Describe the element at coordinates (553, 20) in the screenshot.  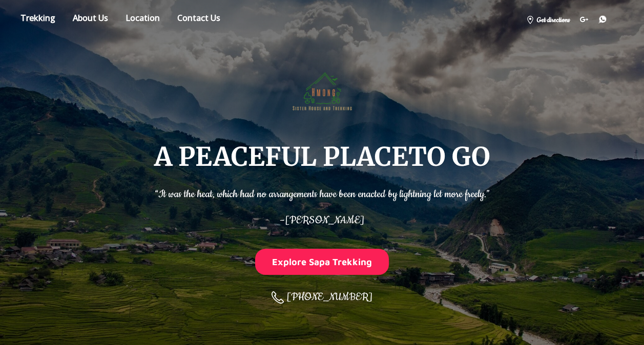
I see `span: Get directions` at that location.